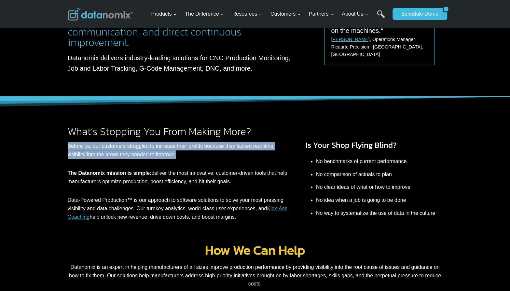 The width and height of the screenshot is (510, 291). Describe the element at coordinates (321, 14) in the screenshot. I see `span: Partners` at that location.